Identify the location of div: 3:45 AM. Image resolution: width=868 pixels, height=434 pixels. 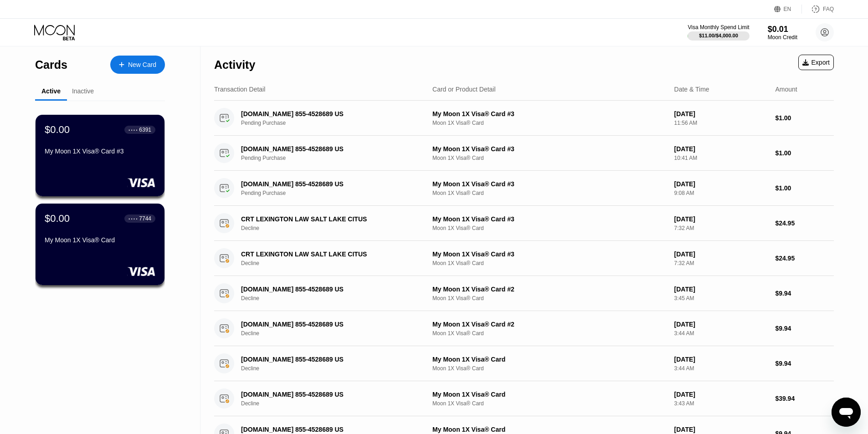
(721, 298).